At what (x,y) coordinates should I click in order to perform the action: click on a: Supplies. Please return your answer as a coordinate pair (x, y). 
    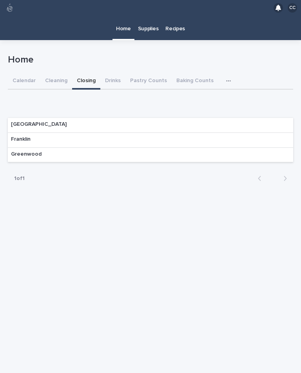
    Looking at the image, I should click on (148, 28).